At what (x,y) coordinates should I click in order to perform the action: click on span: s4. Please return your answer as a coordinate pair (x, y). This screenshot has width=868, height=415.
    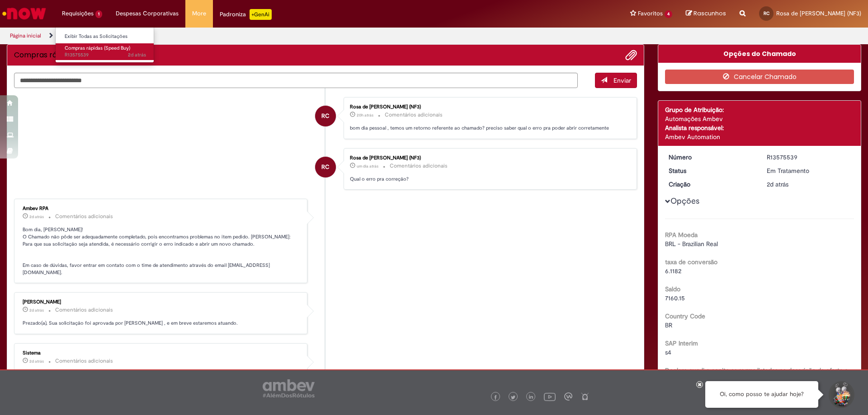
    Looking at the image, I should click on (668, 353).